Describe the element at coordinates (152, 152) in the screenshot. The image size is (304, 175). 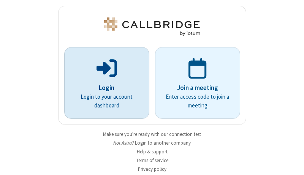
I see `a: Help & support` at that location.